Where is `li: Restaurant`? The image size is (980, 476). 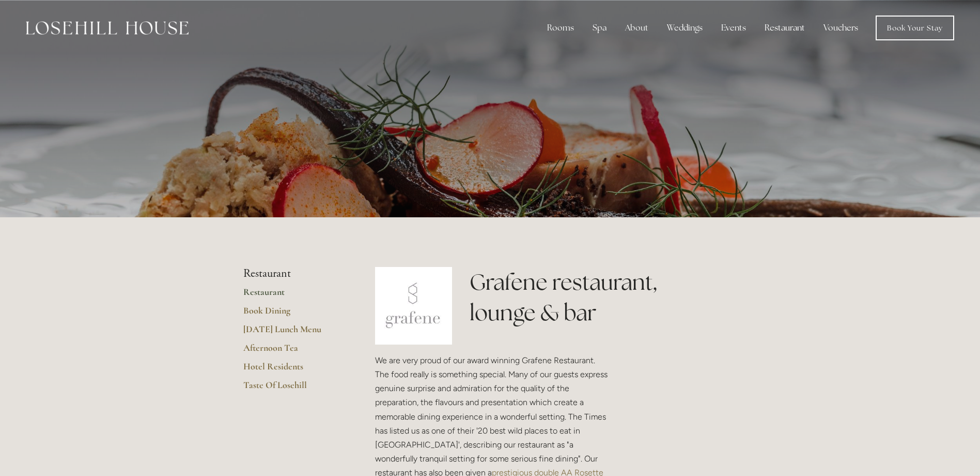 li: Restaurant is located at coordinates (293, 273).